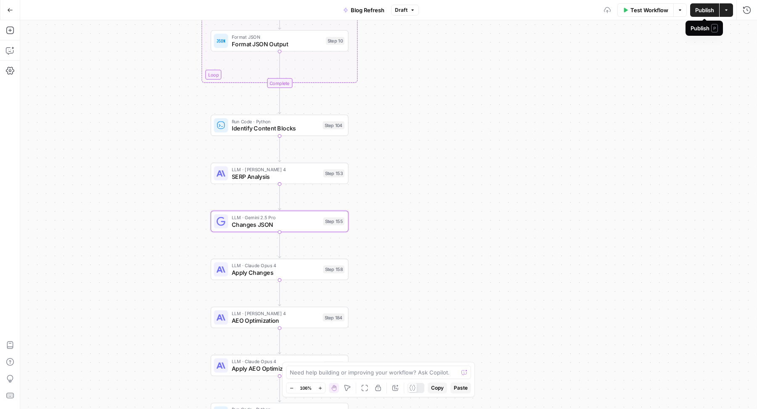  Describe the element at coordinates (280, 197) in the screenshot. I see `g: Edge from step_153 to step_155` at that location.